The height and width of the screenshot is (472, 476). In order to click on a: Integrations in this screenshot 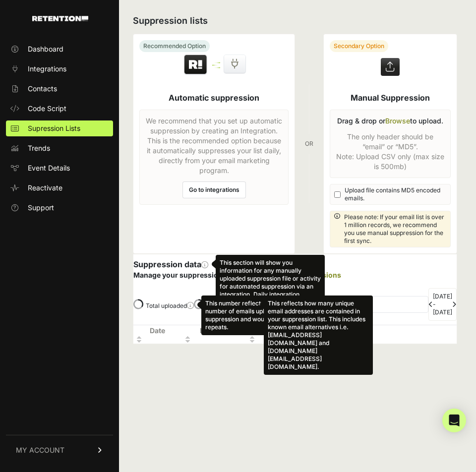, I will do `click(59, 68)`.